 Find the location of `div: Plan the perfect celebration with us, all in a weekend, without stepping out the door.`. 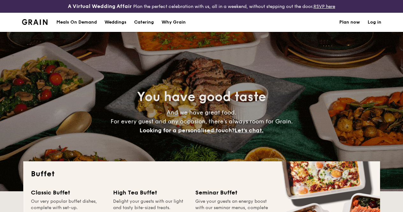

div: Plan the perfect celebration with us, all in a weekend, without stepping out the door. is located at coordinates (201, 6).